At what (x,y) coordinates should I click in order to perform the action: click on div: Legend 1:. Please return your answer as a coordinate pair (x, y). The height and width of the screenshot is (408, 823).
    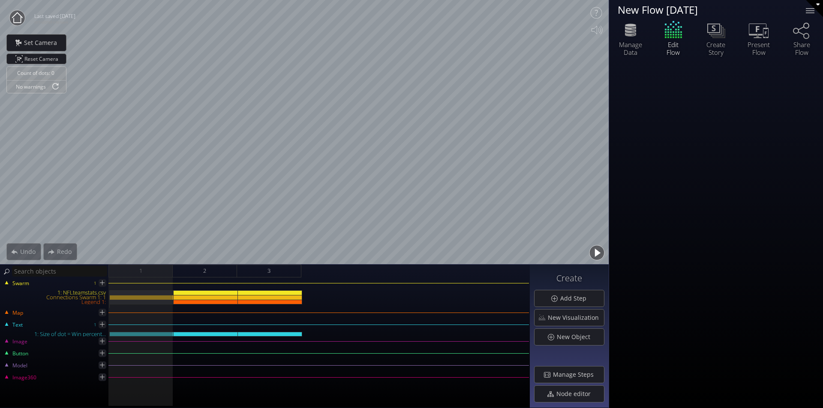
    Looking at the image, I should click on (55, 302).